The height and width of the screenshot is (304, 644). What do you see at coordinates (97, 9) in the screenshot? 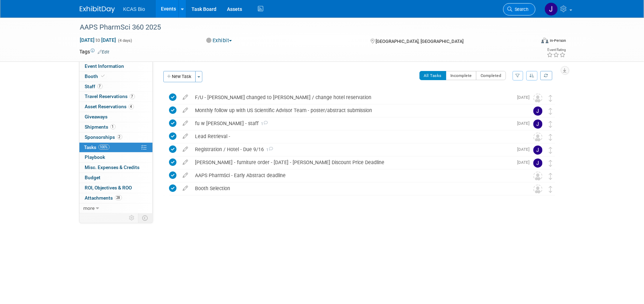
I see `img: ExhibitDay` at bounding box center [97, 9].